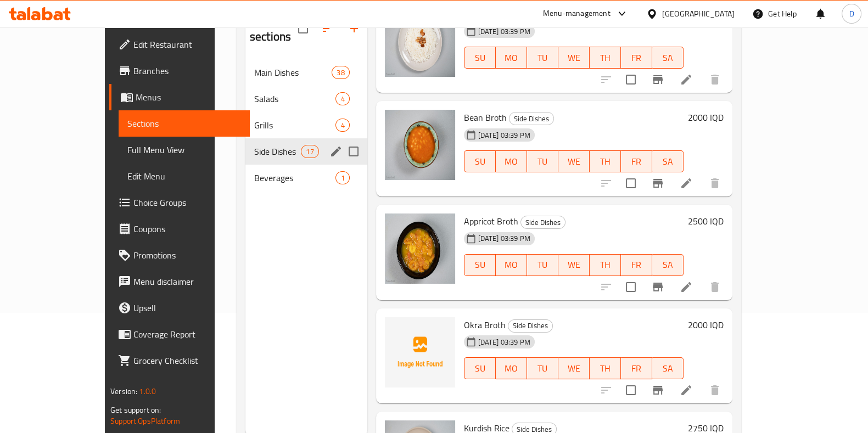  Describe the element at coordinates (180, 361) in the screenshot. I see `a: Grocery Checklist` at that location.